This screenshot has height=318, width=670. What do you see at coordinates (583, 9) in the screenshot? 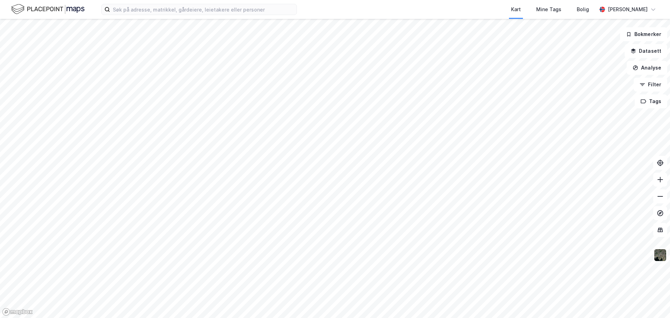
I see `div: Bolig` at bounding box center [583, 9].